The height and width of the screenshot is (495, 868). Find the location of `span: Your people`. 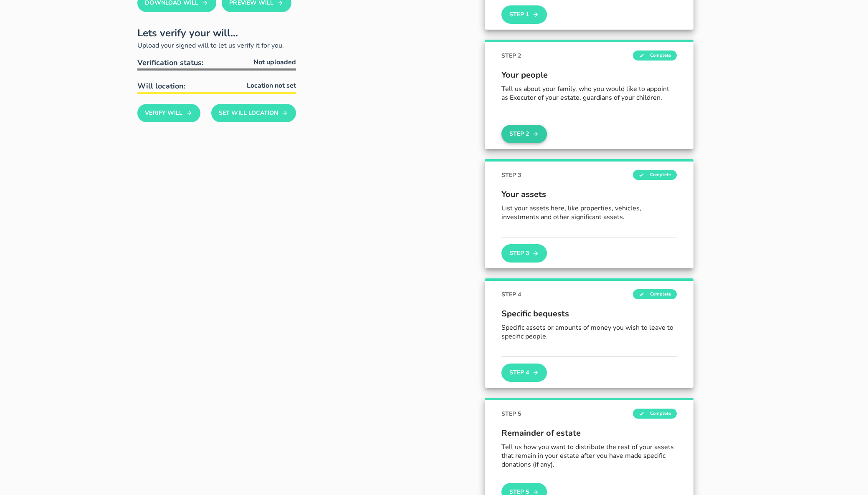

span: Your people is located at coordinates (589, 75).